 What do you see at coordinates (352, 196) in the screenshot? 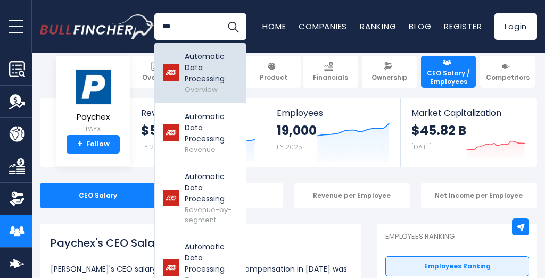
I see `div: Revenue per Employee` at bounding box center [352, 196].